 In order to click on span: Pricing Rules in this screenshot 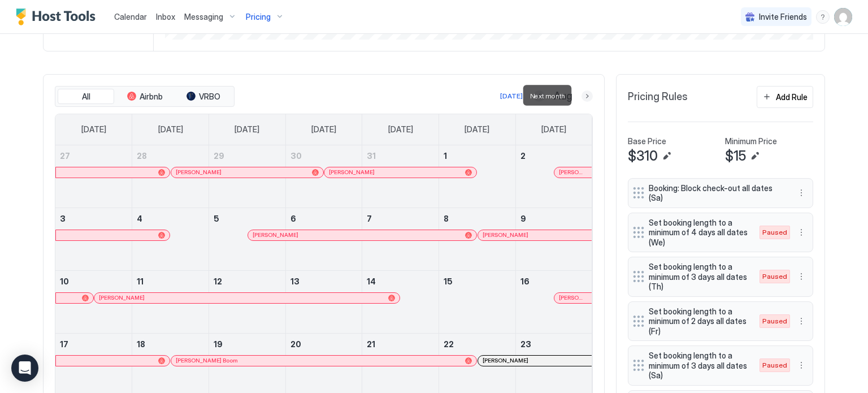, I will do `click(657, 97)`.